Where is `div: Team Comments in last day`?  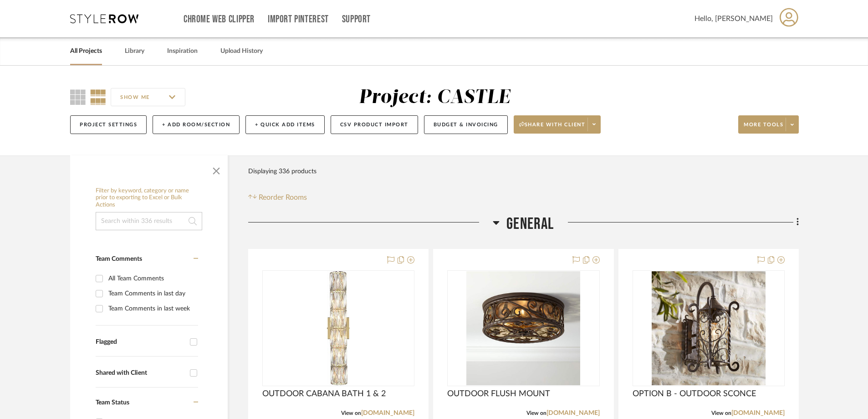 div: Team Comments in last day is located at coordinates (152, 293).